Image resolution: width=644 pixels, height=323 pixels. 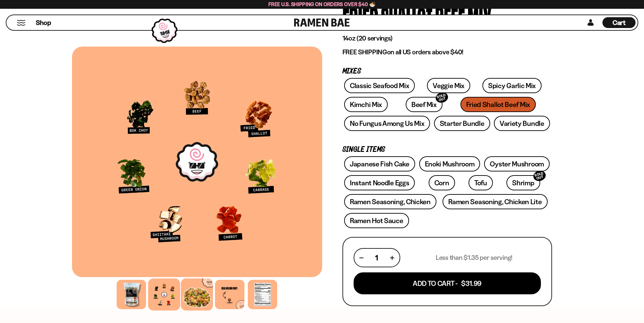 What do you see at coordinates (523, 183) in the screenshot?
I see `a: ShrimpSOLD OUT` at bounding box center [523, 183].